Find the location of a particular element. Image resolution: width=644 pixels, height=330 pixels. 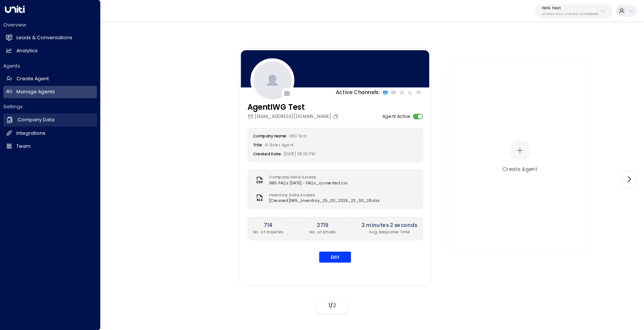

a: Company Data is located at coordinates (50, 120).